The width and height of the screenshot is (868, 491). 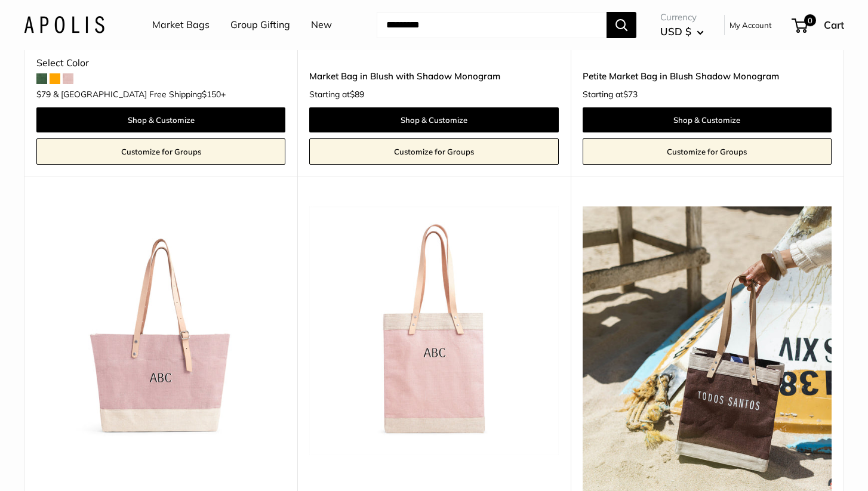 I want to click on span: 0, so click(x=810, y=20).